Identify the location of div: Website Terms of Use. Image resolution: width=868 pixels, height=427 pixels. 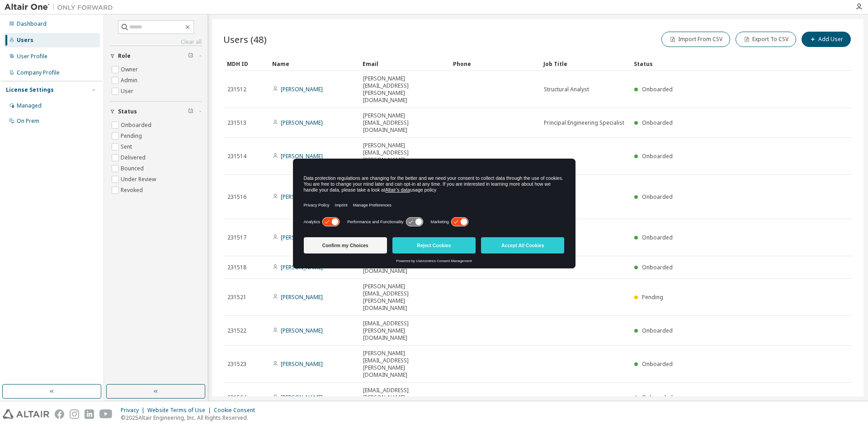
(181, 410).